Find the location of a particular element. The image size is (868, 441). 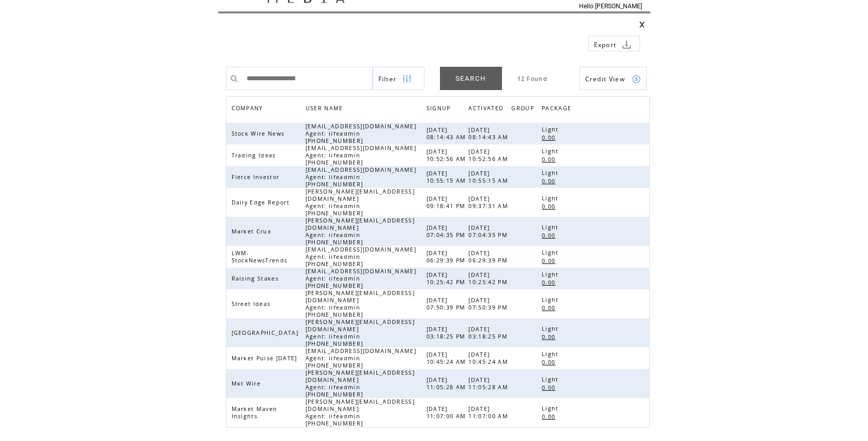

a: GROUP is located at coordinates (525, 109).